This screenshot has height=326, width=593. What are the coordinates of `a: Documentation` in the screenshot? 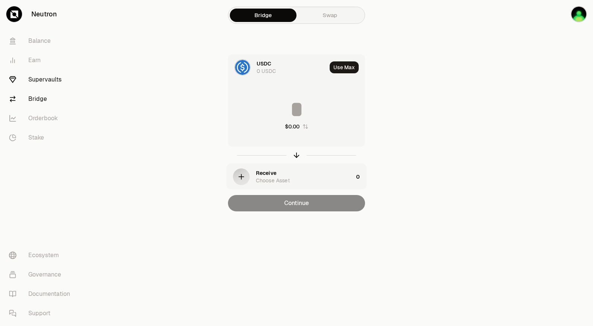 It's located at (42, 294).